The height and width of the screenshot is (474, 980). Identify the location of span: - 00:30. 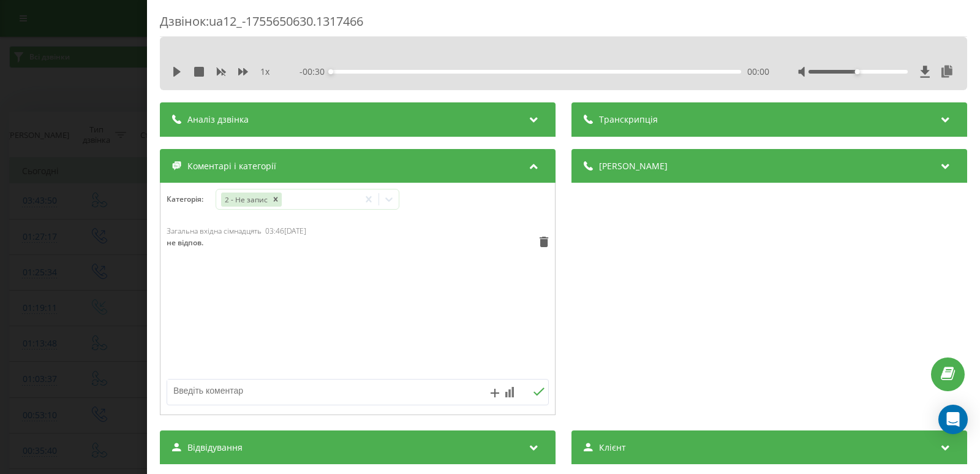
(315, 72).